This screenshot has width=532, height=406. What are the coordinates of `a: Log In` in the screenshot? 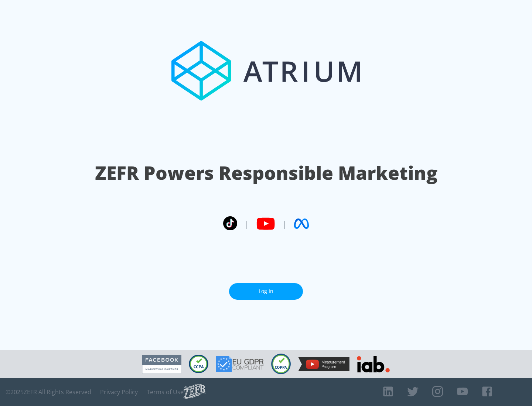 It's located at (266, 291).